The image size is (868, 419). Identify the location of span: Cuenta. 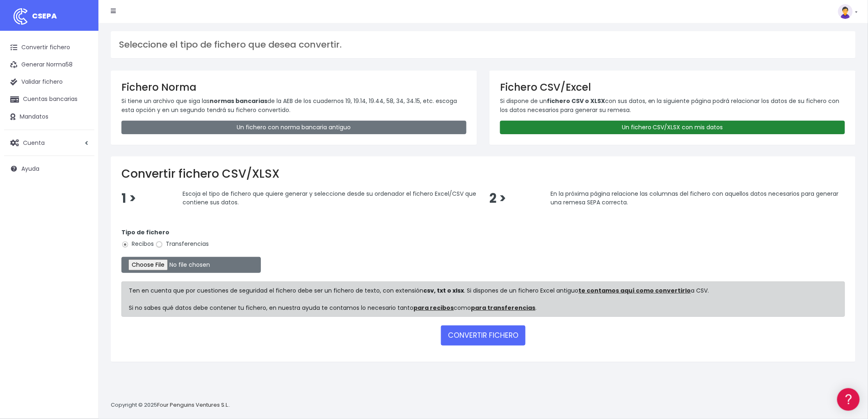
(33, 142).